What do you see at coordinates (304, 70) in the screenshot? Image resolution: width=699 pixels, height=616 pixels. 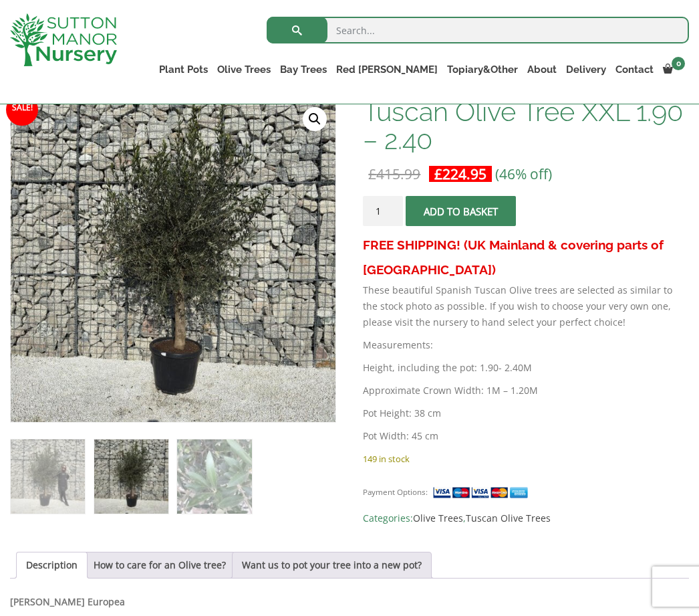 I see `a: Bay Trees` at bounding box center [304, 70].